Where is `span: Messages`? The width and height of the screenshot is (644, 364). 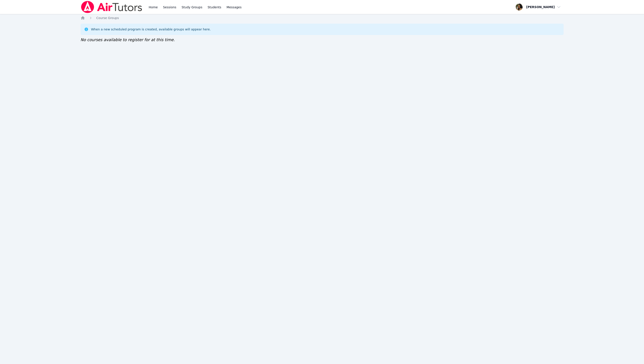
span: Messages is located at coordinates (234, 8).